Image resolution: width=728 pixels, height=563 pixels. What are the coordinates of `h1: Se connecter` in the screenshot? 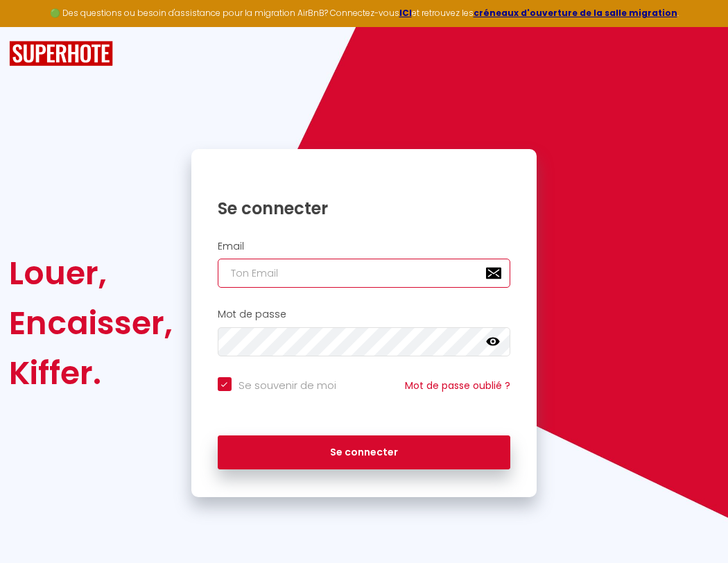 It's located at (364, 208).